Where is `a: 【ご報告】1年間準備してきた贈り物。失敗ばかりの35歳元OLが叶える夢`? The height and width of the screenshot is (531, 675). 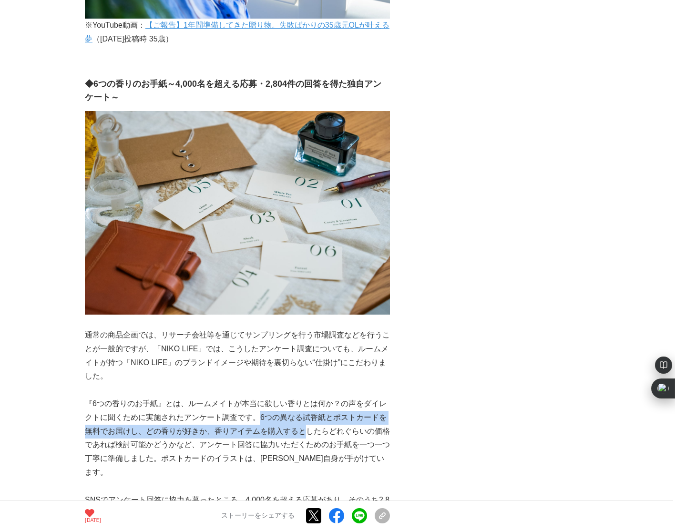
a: 【ご報告】1年間準備してきた贈り物。失敗ばかりの35歳元OLが叶える夢 is located at coordinates (237, 32).